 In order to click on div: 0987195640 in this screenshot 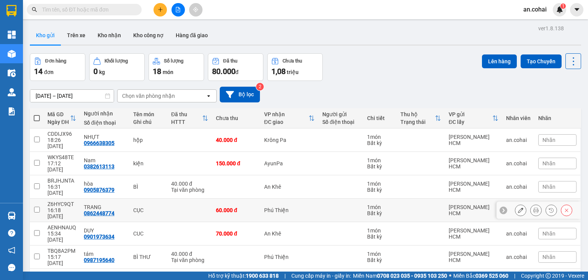, I will do `click(99, 260)`.